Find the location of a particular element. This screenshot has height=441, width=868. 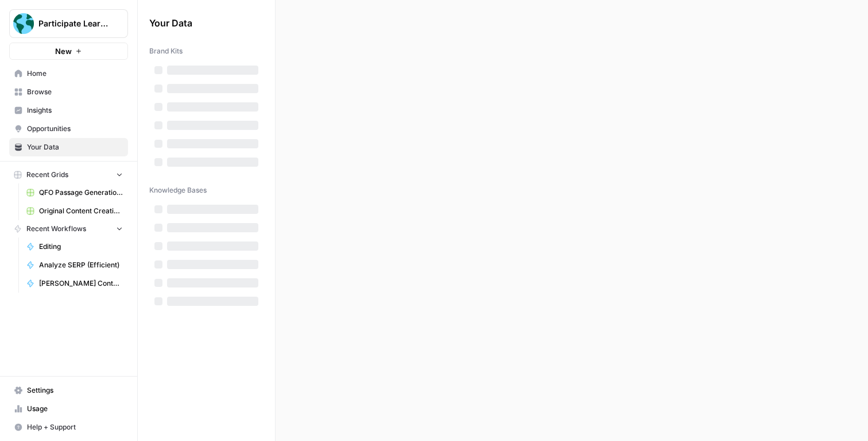

a: Your Data is located at coordinates (68, 147).